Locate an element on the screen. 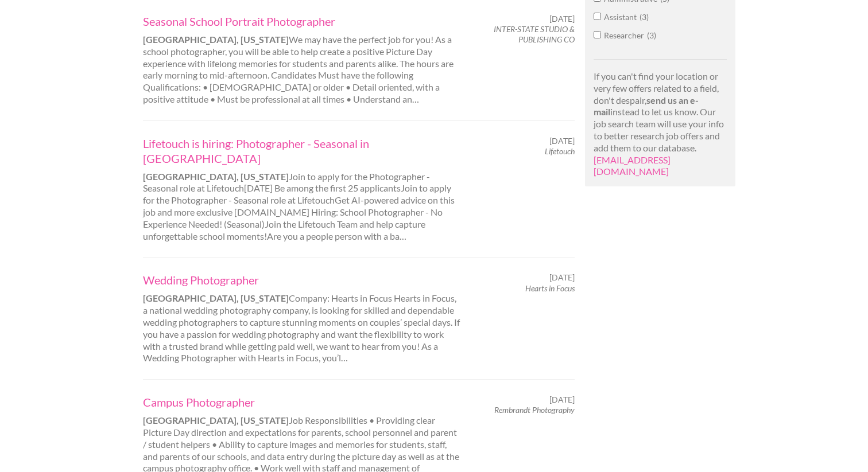 The width and height of the screenshot is (868, 472). a: Campus Photographer is located at coordinates (302, 402).